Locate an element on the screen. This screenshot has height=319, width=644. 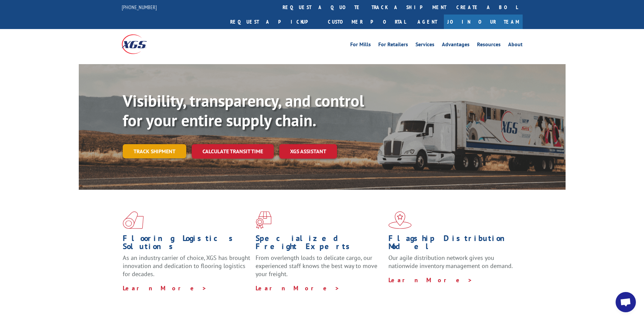
span: Our agile distribution network gives you nationwide inventory management on demand. is located at coordinates (451, 262).